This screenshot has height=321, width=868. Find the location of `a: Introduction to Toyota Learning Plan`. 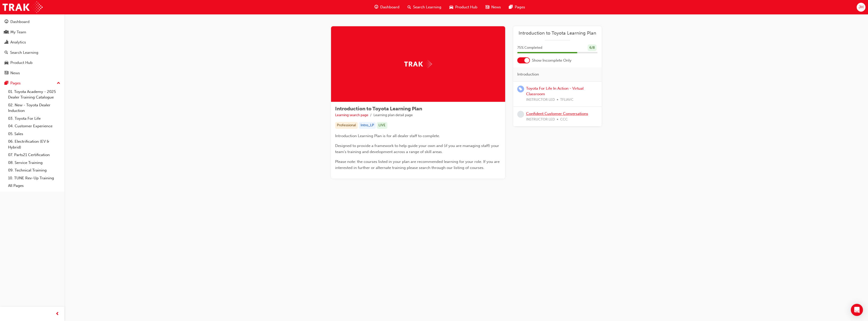

a: Introduction to Toyota Learning Plan is located at coordinates (557, 33).